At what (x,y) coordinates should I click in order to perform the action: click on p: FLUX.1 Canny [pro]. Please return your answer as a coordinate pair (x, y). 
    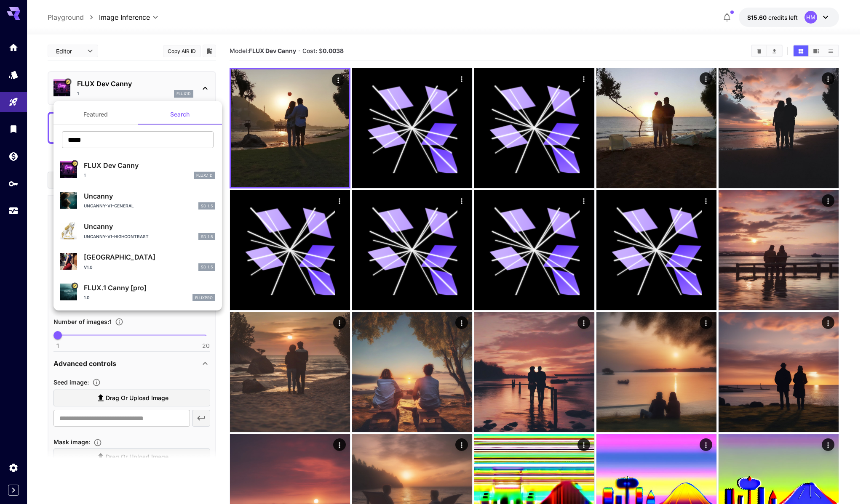
    Looking at the image, I should click on (150, 288).